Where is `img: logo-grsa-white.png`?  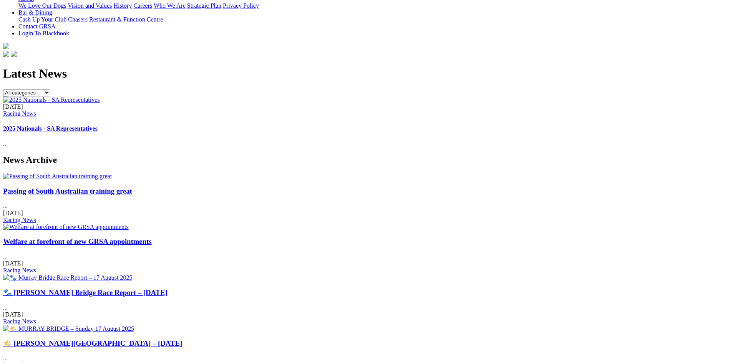 img: logo-grsa-white.png is located at coordinates (6, 46).